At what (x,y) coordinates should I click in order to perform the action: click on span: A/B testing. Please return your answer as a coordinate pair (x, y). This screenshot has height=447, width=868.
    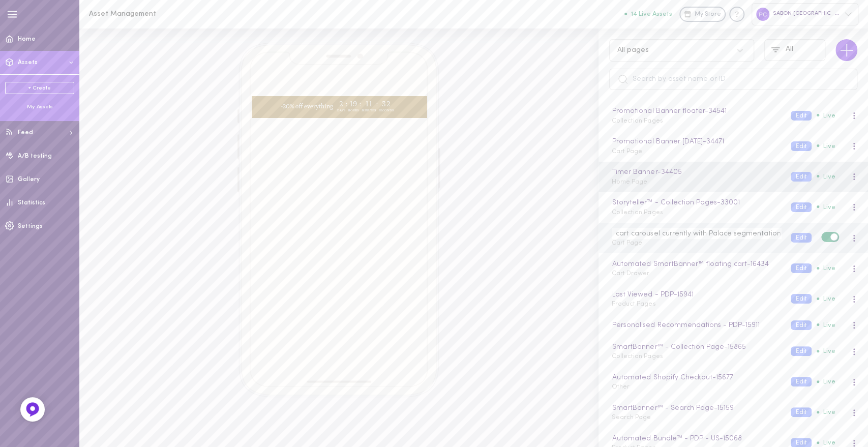
    Looking at the image, I should click on (34, 156).